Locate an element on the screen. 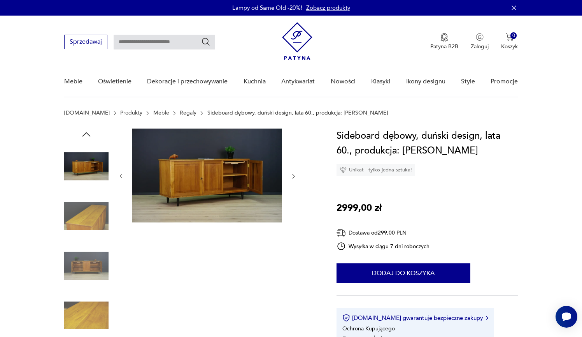 This screenshot has height=337, width=582. img: Ikona diamentu is located at coordinates (343, 170).